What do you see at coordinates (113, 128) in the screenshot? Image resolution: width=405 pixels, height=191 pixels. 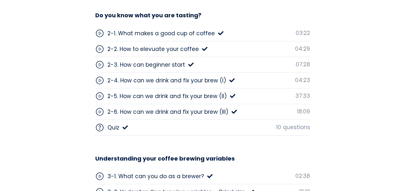 I see `div: Quiz` at bounding box center [113, 128].